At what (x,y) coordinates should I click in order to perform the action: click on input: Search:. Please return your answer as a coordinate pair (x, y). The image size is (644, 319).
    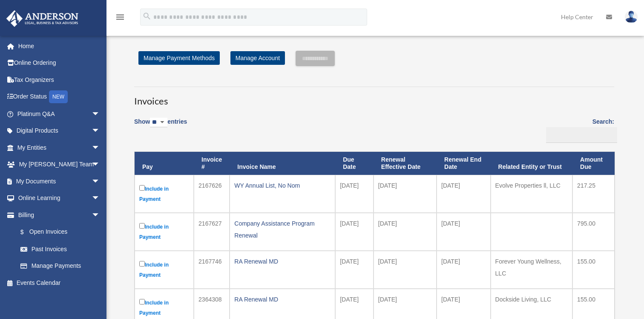
    Looking at the image, I should click on (582, 135).